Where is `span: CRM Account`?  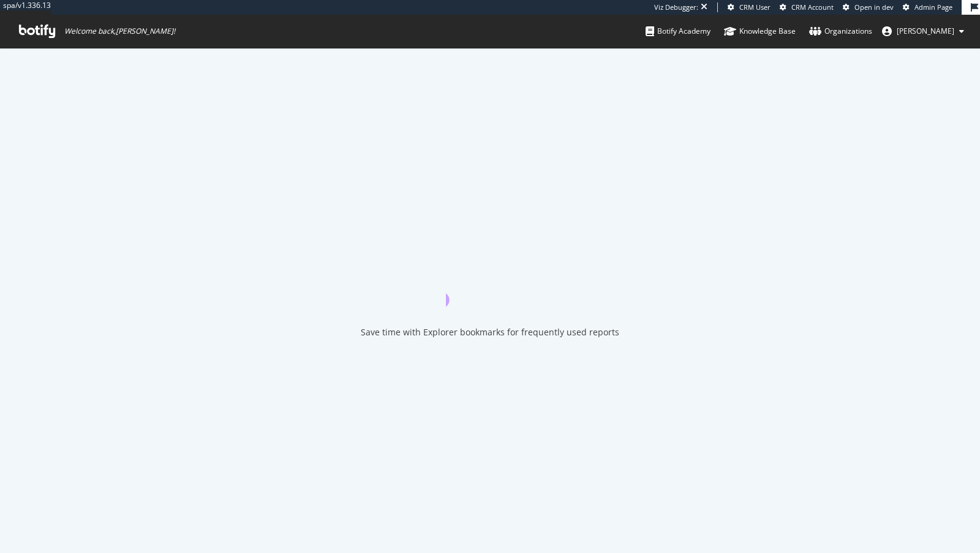 span: CRM Account is located at coordinates (812, 7).